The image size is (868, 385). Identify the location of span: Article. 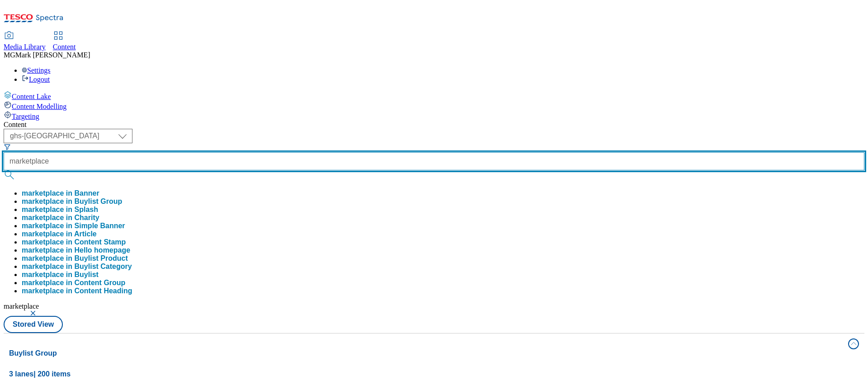
(85, 234).